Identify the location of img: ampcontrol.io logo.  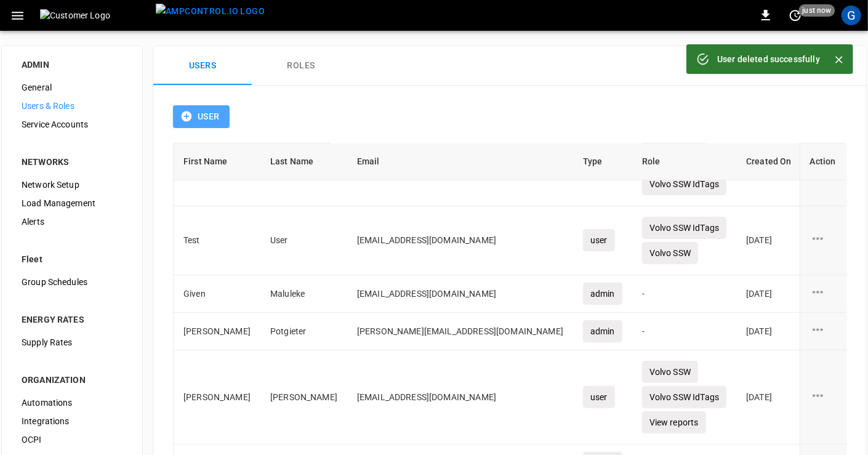
(210, 11).